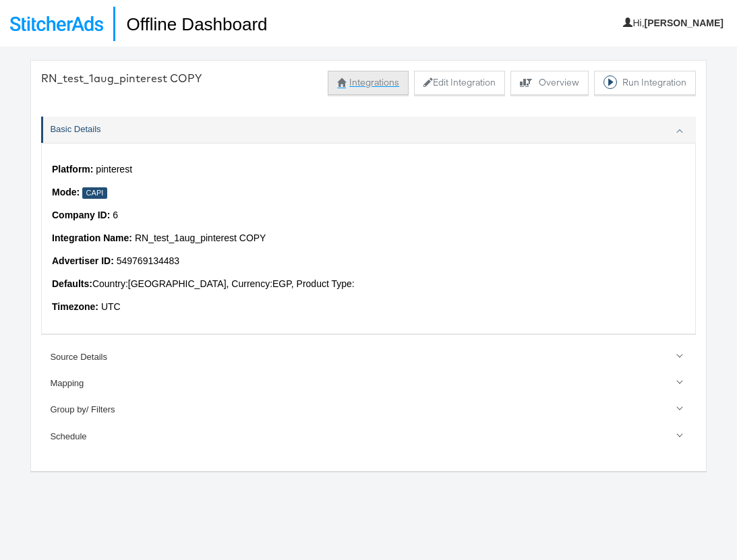 The height and width of the screenshot is (560, 737). I want to click on div: Mapping, so click(369, 383).